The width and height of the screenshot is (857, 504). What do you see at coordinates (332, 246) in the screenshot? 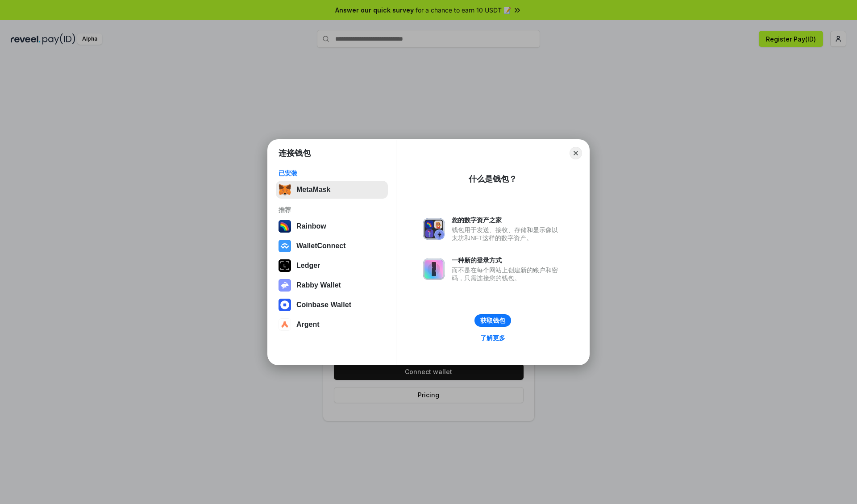
I see `button: WalletConnect` at bounding box center [332, 246].